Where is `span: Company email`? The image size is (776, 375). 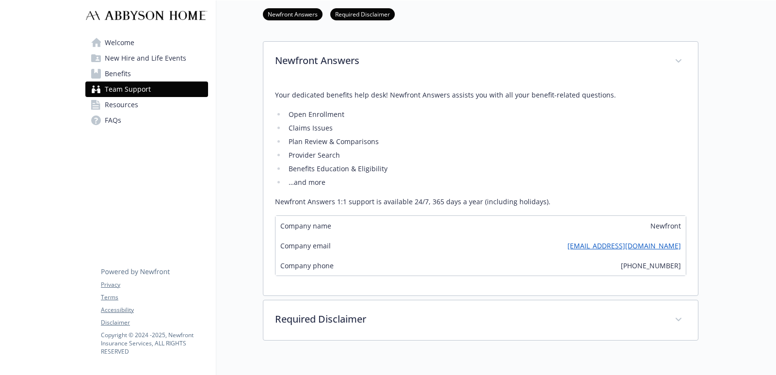
span: Company email is located at coordinates (305, 245).